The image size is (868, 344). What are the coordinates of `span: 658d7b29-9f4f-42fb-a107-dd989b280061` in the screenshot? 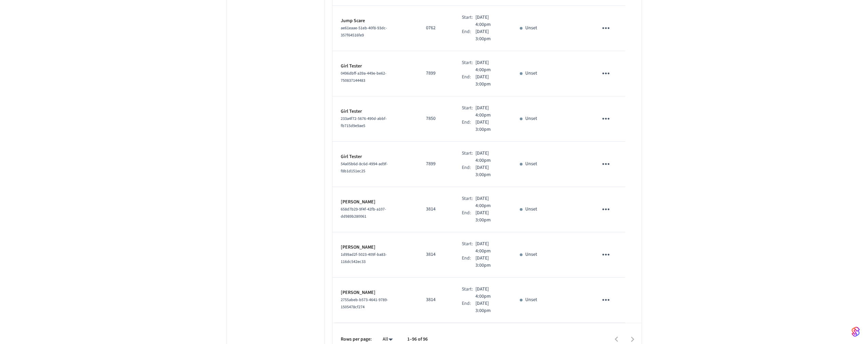 It's located at (364, 213).